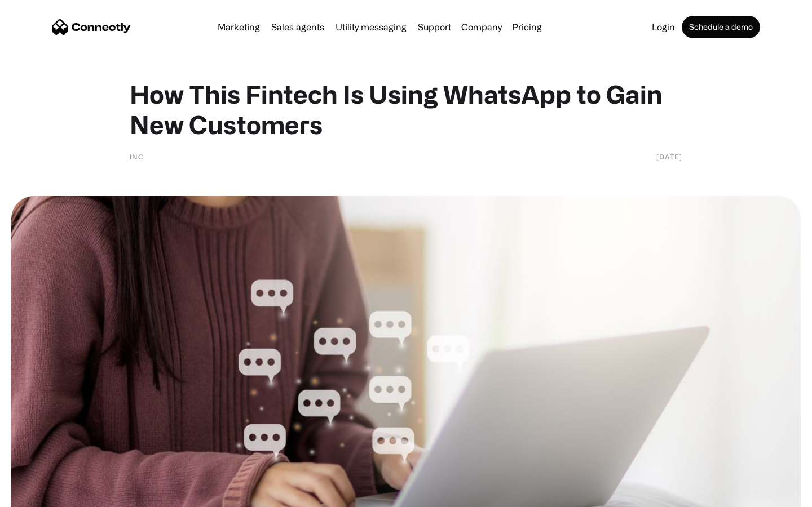  I want to click on div: Company, so click(482, 27).